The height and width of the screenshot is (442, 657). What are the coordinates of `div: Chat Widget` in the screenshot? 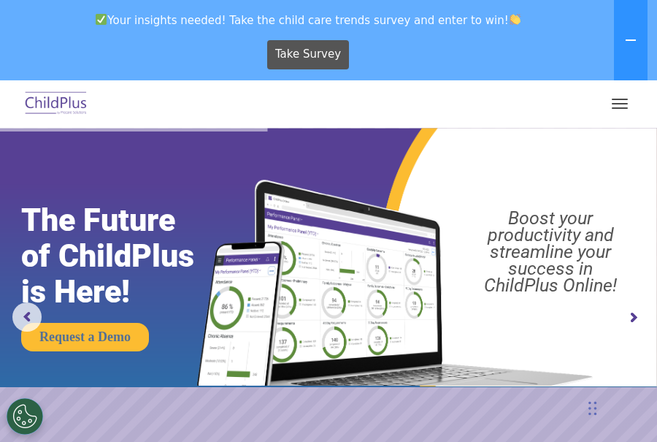 It's located at (537, 363).